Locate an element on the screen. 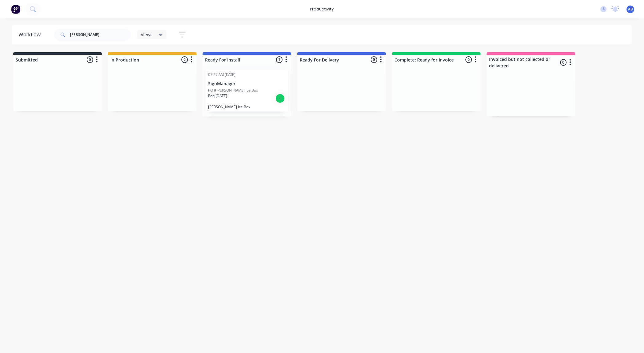 The width and height of the screenshot is (644, 353). div: Workflow is located at coordinates (31, 35).